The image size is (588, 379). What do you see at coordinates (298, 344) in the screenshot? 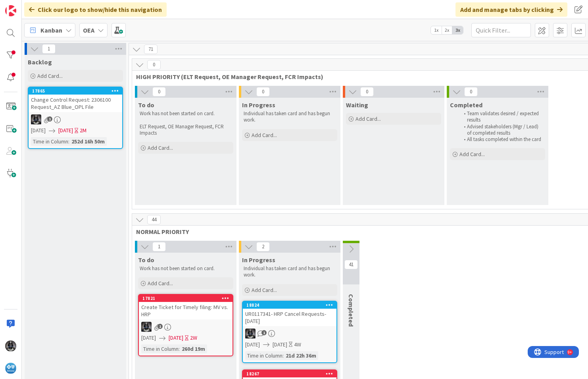
I see `div: 4W` at bounding box center [298, 344].